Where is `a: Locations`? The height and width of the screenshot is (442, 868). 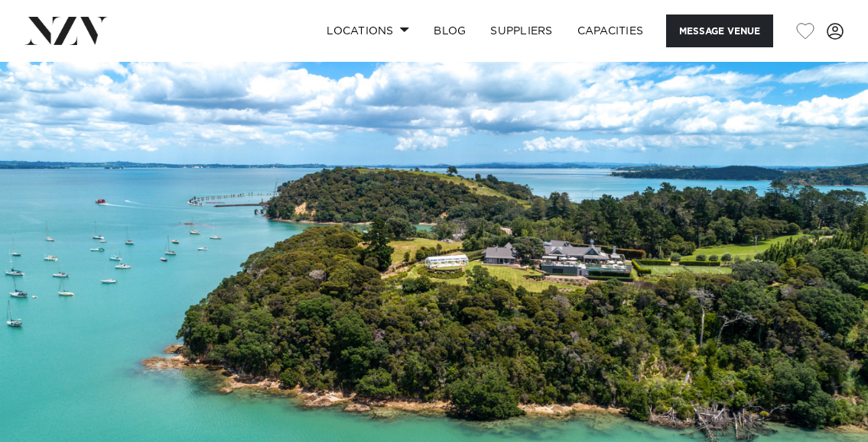
a: Locations is located at coordinates (368, 31).